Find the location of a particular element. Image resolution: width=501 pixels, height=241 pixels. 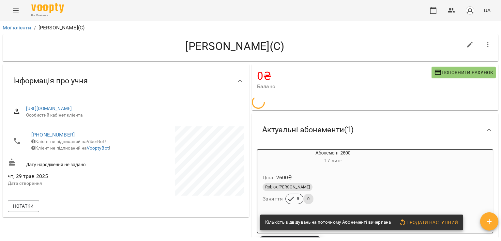

span: 17 лип - is located at coordinates (333, 160).